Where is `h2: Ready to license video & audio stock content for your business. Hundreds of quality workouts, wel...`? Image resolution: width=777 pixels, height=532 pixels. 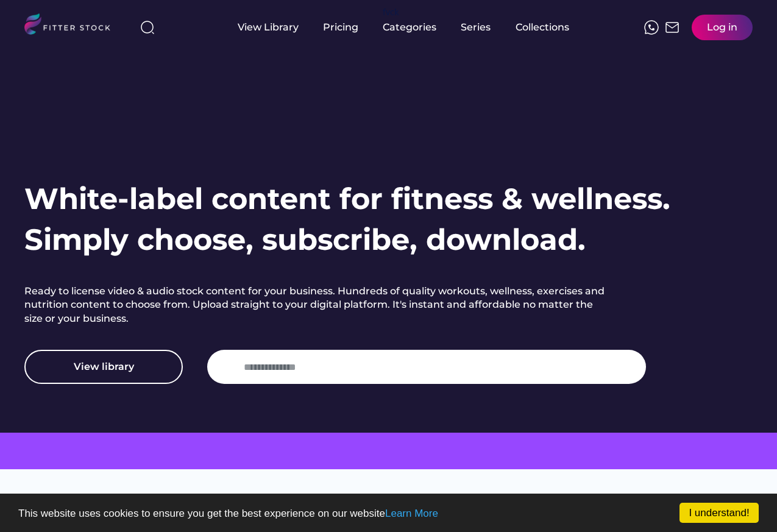
h2: Ready to license video & audio stock content for your business. Hundreds of quality workouts, wel... is located at coordinates (317, 304).